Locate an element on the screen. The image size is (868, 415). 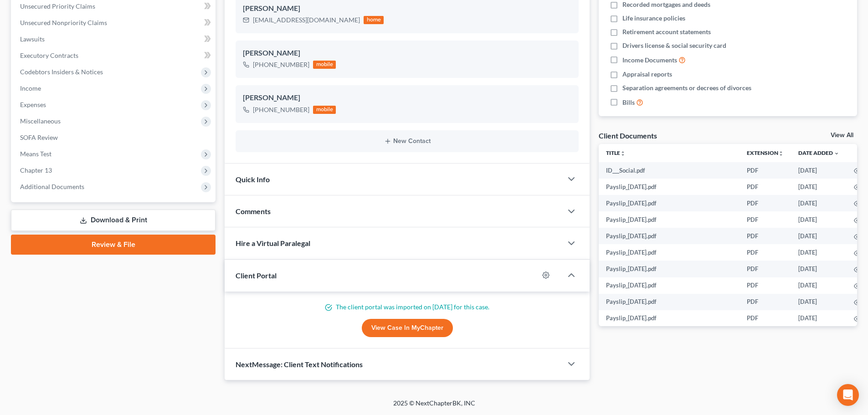
span: Unsecured Priority Claims is located at coordinates (57, 6).